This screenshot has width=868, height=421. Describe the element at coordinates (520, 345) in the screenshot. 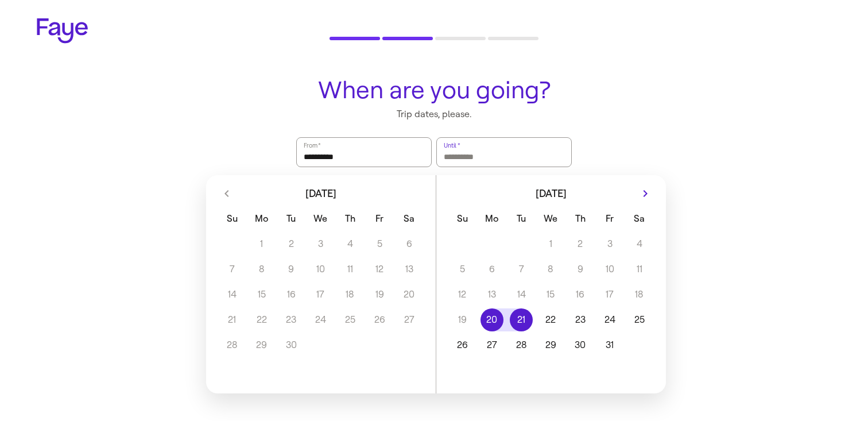

I see `button: 28` at that location.